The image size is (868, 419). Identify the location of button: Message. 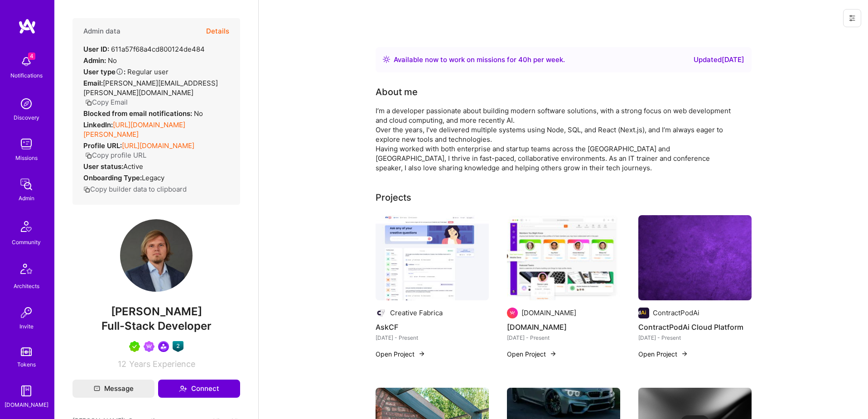
(113, 389).